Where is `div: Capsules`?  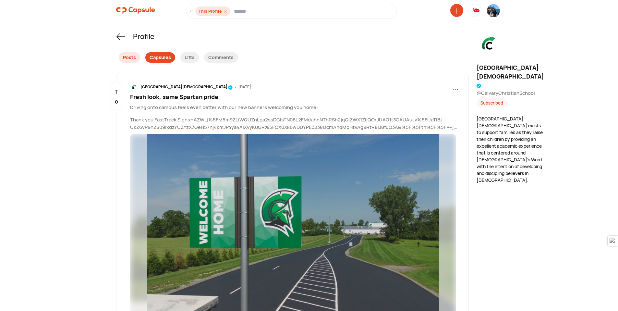
div: Capsules is located at coordinates (160, 57).